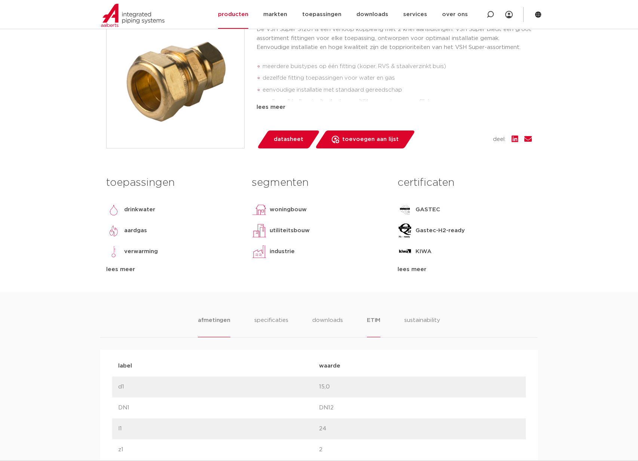 The width and height of the screenshot is (638, 461). What do you see at coordinates (419, 387) in the screenshot?
I see `p: 15,0` at bounding box center [419, 387].